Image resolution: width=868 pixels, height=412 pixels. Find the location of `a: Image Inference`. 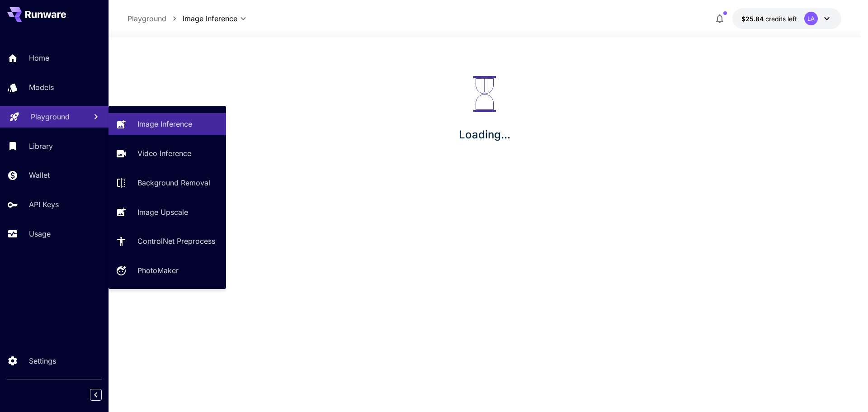

a: Image Inference is located at coordinates (168, 124).